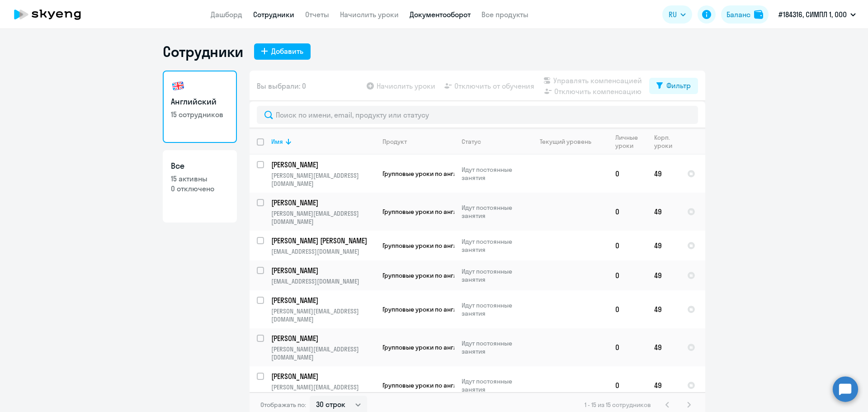  Describe the element at coordinates (227, 14) in the screenshot. I see `a: Дашборд` at that location.